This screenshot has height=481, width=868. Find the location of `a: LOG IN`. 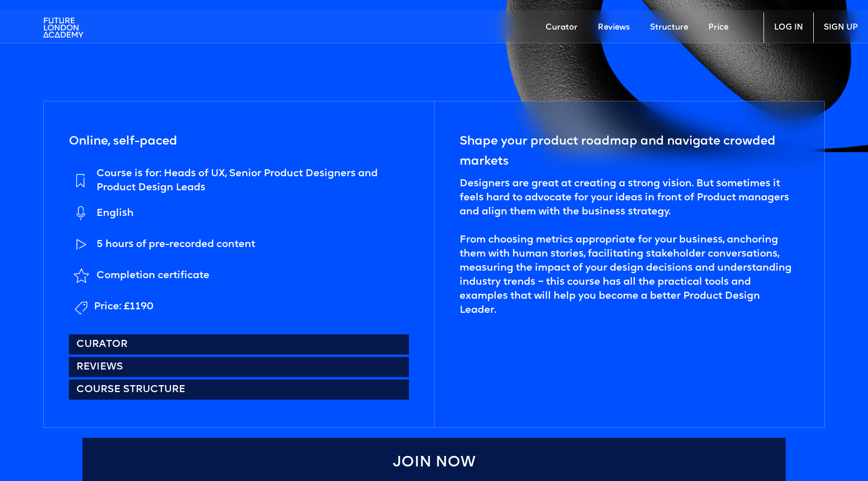

a: LOG IN is located at coordinates (788, 28).